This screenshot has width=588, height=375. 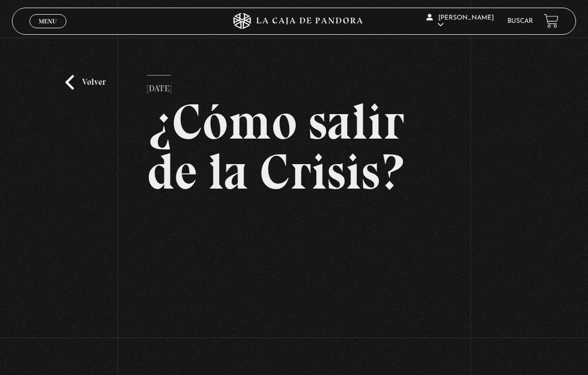 What do you see at coordinates (293, 147) in the screenshot?
I see `h2: ¿Cómo salir de la Crisis?` at bounding box center [293, 147].